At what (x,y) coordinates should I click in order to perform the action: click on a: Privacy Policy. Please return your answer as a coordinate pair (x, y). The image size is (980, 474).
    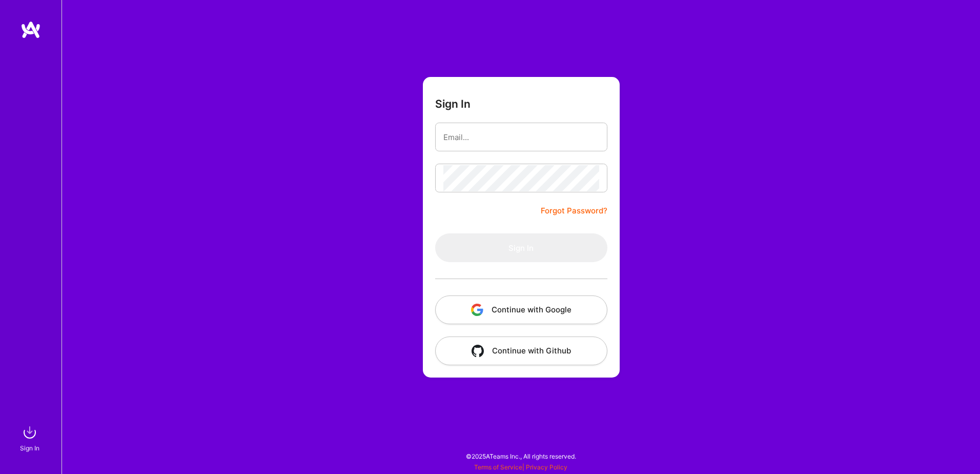
    Looking at the image, I should click on (546, 467).